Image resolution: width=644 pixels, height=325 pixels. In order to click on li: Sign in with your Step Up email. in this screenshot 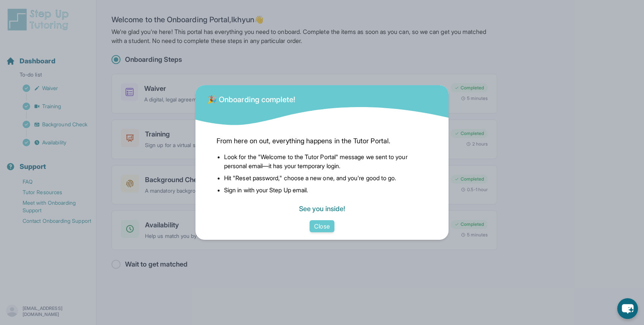, I will do `click(326, 190)`.